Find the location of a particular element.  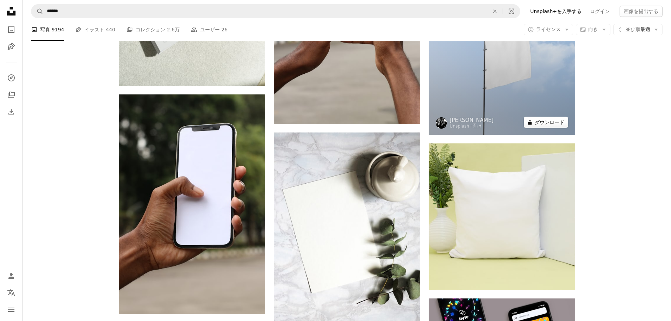

a: 白いソファに白いひざ掛け枕 is located at coordinates (502, 217).